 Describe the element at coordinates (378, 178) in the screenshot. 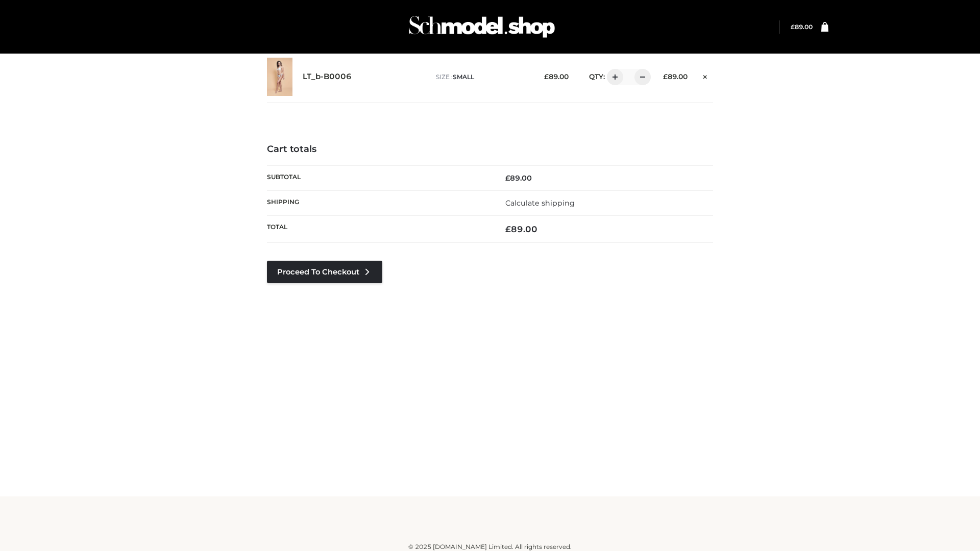

I see `th: Subtotal` at that location.